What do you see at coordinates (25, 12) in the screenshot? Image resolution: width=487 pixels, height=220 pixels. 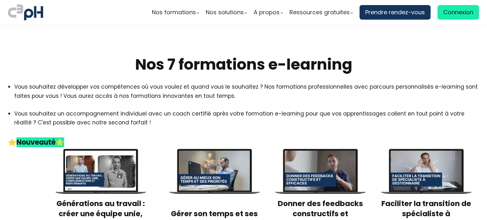 I see `img: logo C3PH` at bounding box center [25, 12].